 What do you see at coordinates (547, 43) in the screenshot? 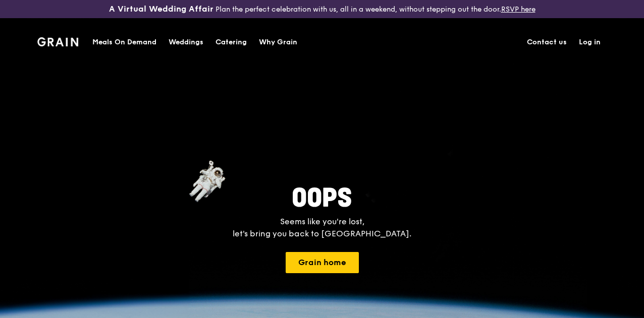
I see `a: Contact us` at bounding box center [547, 43].